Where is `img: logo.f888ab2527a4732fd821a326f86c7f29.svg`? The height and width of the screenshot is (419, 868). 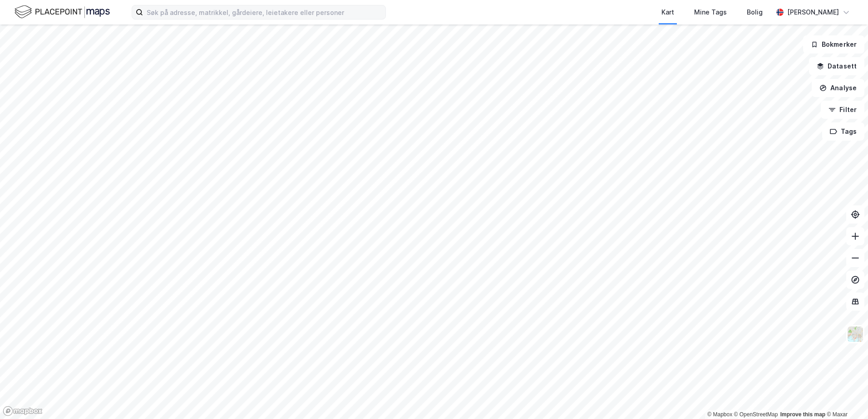 img: logo.f888ab2527a4732fd821a326f86c7f29.svg is located at coordinates (62, 12).